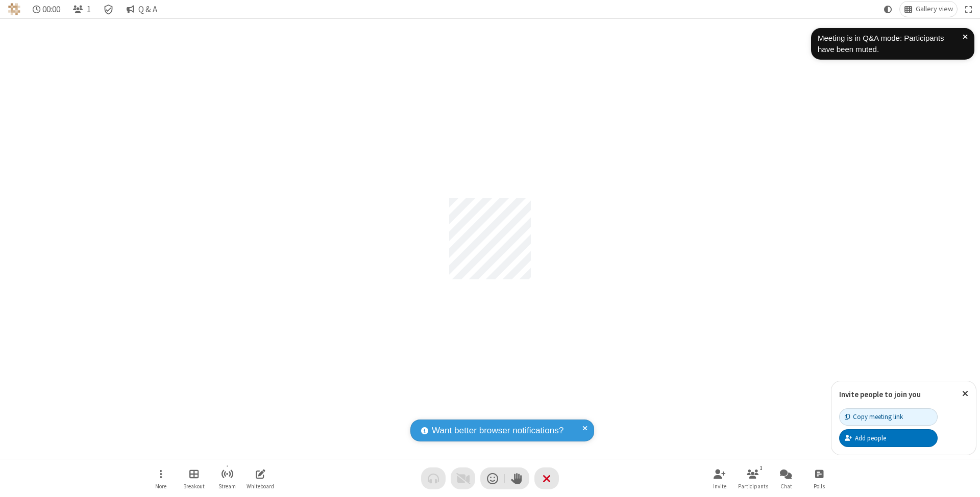 This screenshot has width=980, height=497. I want to click on span: Breakout, so click(194, 487).